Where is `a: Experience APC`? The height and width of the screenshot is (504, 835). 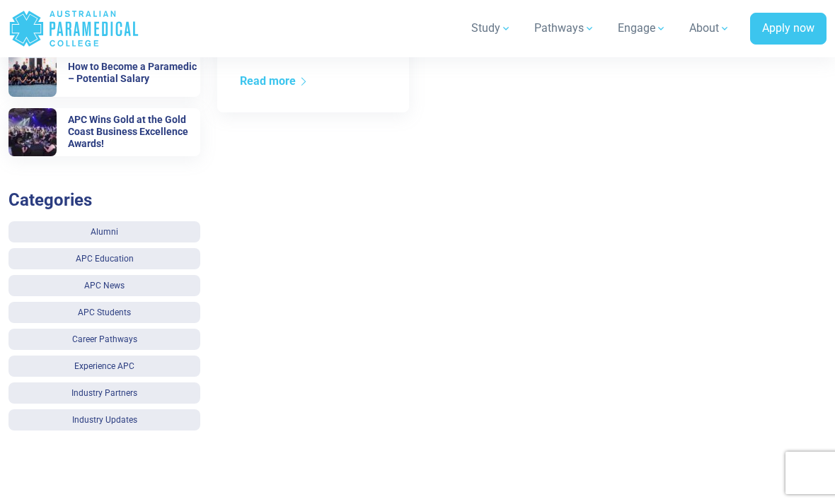
a: Experience APC is located at coordinates (104, 366).